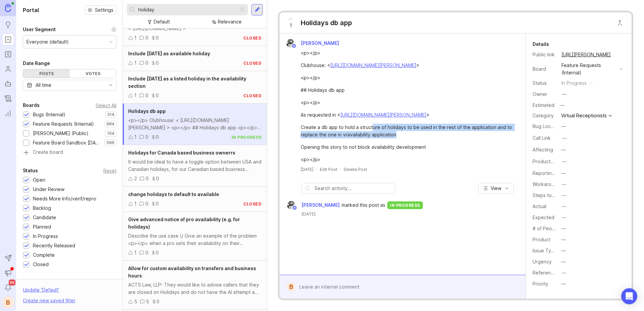 Image resolution: width=644 pixels, height=311 pixels. I want to click on div: Date Range, so click(36, 63).